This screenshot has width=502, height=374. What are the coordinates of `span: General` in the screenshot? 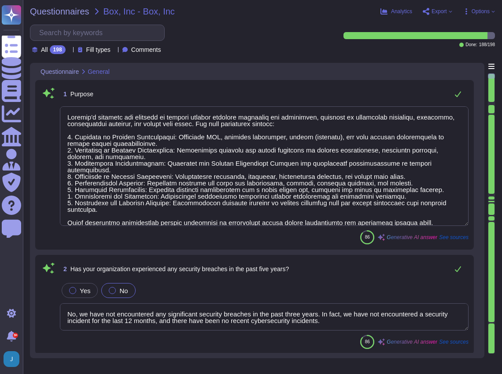 It's located at (99, 72).